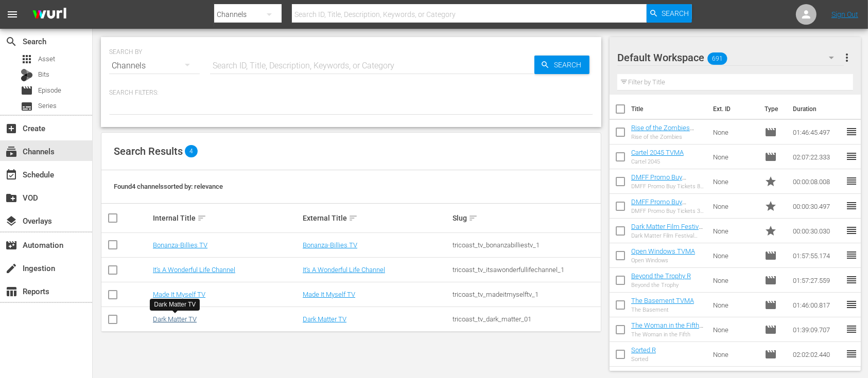 This screenshot has width=868, height=378. Describe the element at coordinates (817, 354) in the screenshot. I see `td: 02:02:02.440` at that location.